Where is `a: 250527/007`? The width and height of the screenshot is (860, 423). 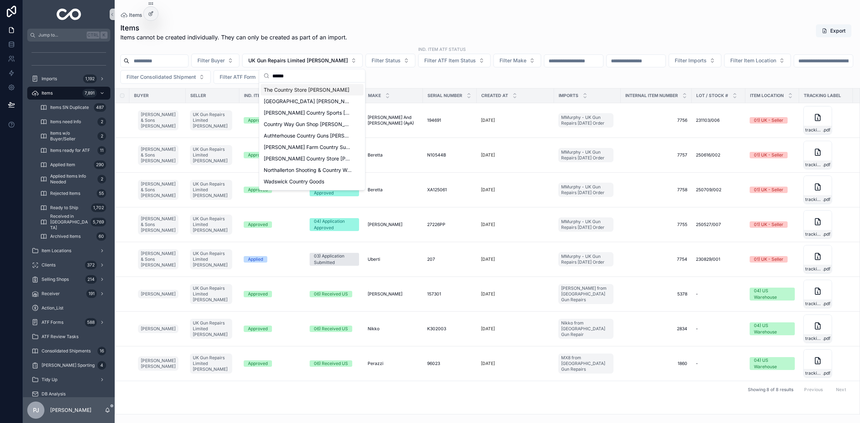
a: 250527/007 is located at coordinates (718, 225).